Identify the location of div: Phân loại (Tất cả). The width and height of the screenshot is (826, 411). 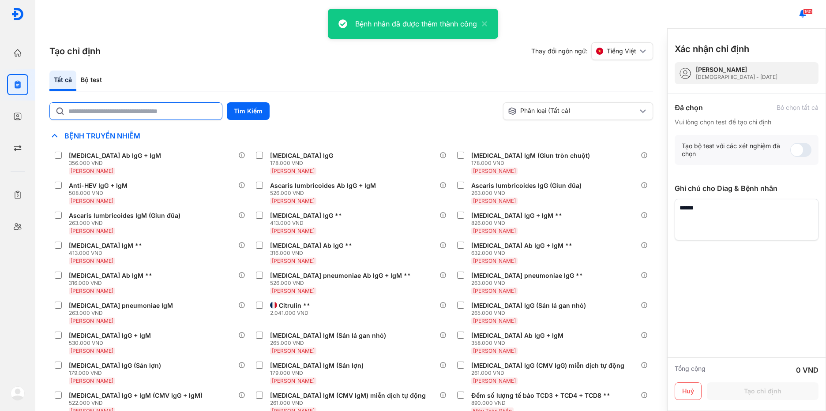
(573, 111).